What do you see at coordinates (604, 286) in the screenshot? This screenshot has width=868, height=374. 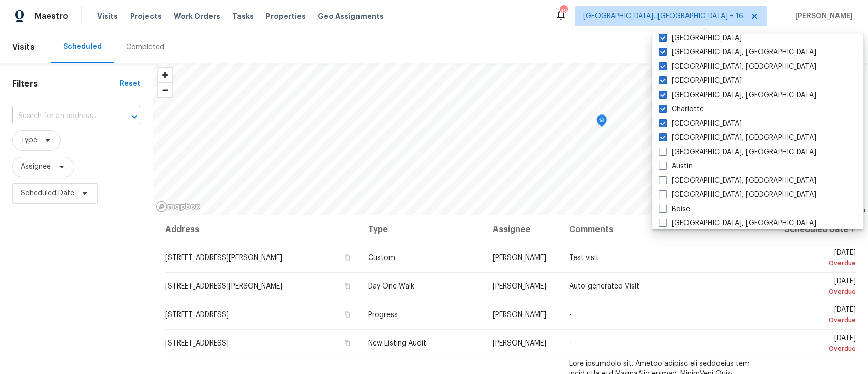 I see `span: Auto-generated Visit` at bounding box center [604, 286].